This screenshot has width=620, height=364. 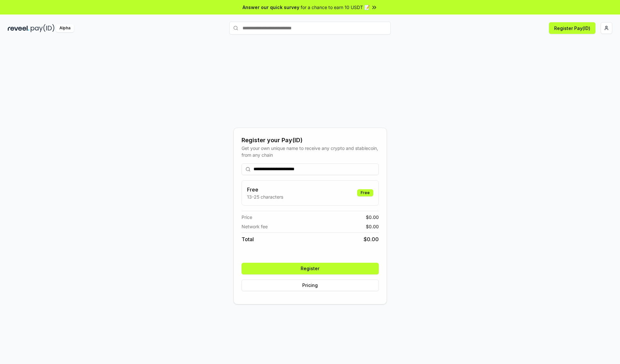 What do you see at coordinates (572, 28) in the screenshot?
I see `button: Register Pay(ID)` at bounding box center [572, 28].